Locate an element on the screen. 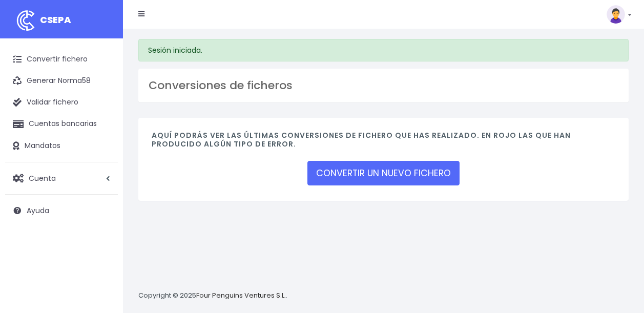  a: CONVERTIR UN NUEVO FICHERO is located at coordinates (383, 173).